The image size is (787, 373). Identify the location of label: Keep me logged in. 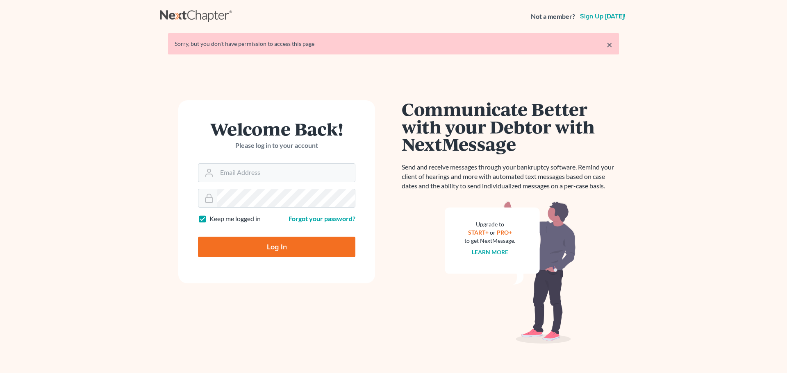
(235, 219).